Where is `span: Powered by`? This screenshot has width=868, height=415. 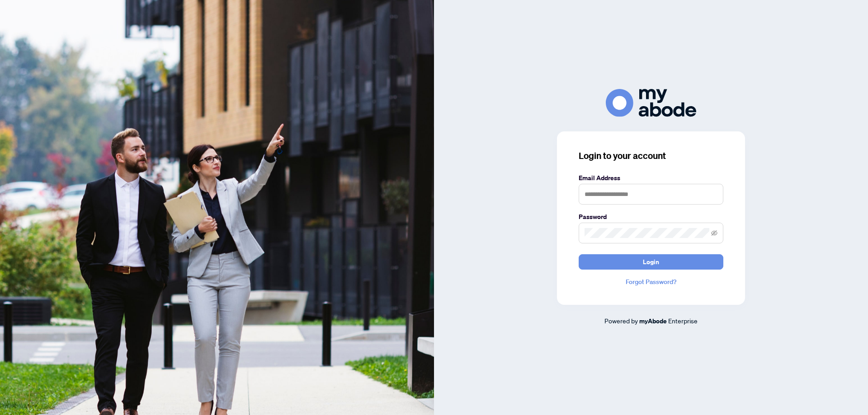 span: Powered by is located at coordinates (621, 320).